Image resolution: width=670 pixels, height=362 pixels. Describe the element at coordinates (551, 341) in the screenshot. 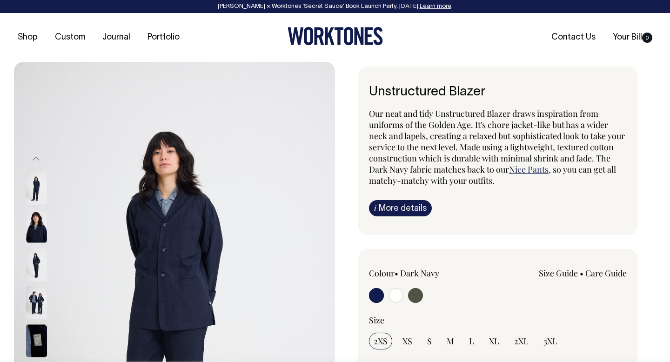

I see `input: 3XL` at that location.